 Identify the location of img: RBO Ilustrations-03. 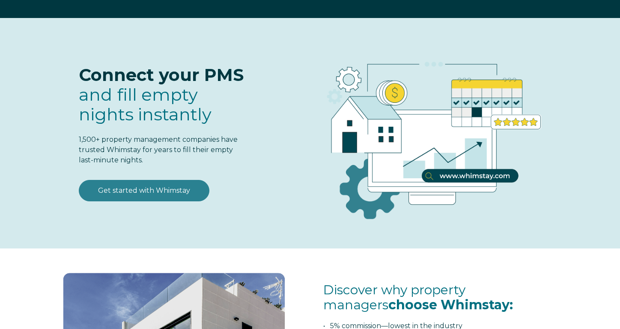
(429, 134).